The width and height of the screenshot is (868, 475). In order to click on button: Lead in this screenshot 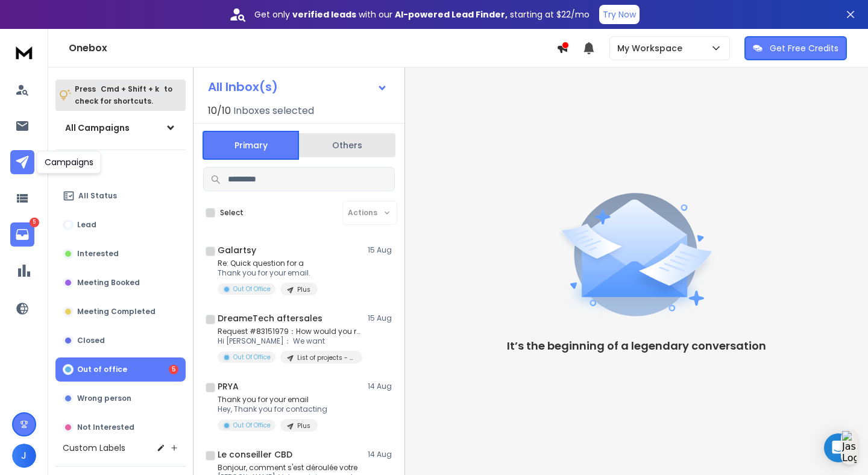, I will do `click(121, 225)`.